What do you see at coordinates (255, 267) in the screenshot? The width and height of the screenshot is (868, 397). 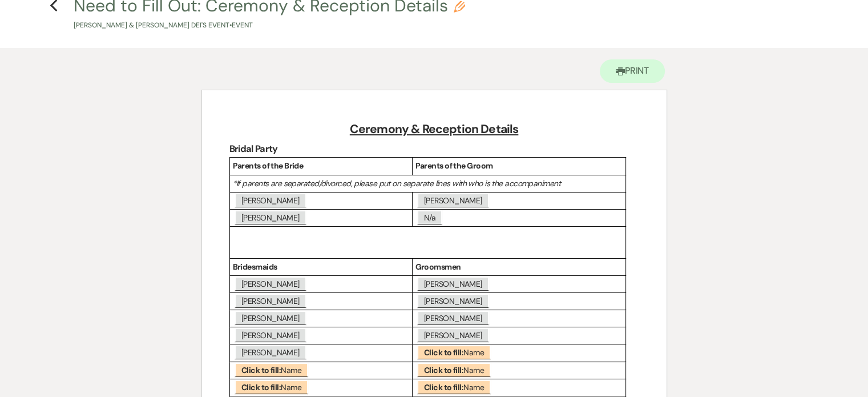 I see `strong: Bridesmaids` at bounding box center [255, 267].